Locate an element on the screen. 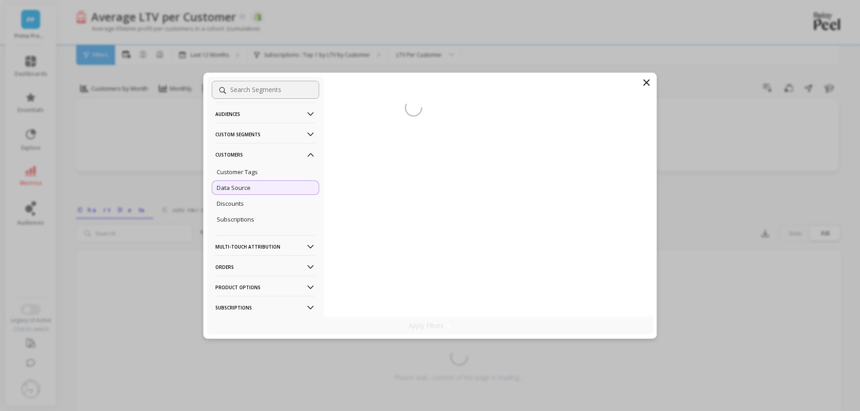 This screenshot has height=411, width=860. p: Audiences is located at coordinates (265, 114).